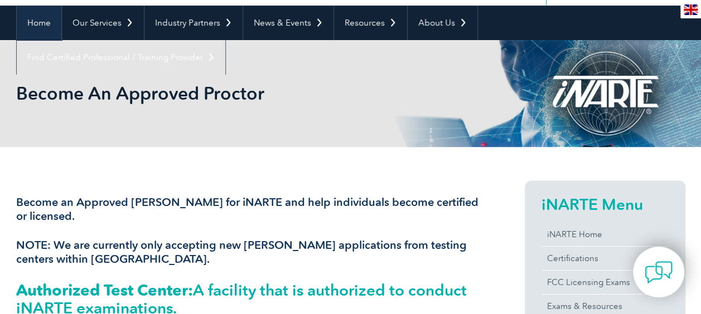  What do you see at coordinates (605, 283) in the screenshot?
I see `a: FCC Licensing Exams` at bounding box center [605, 283].